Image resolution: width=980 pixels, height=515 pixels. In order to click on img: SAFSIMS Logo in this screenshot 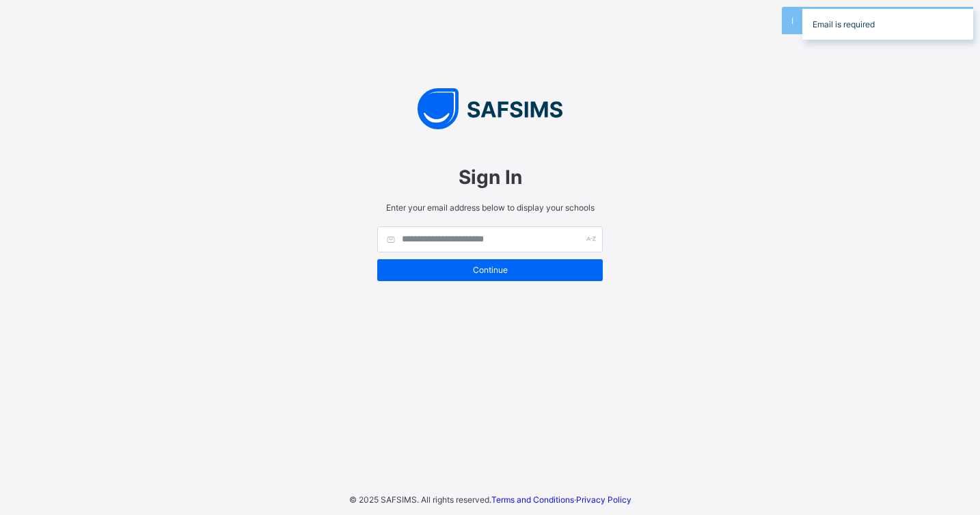, I will do `click(490, 109)`.